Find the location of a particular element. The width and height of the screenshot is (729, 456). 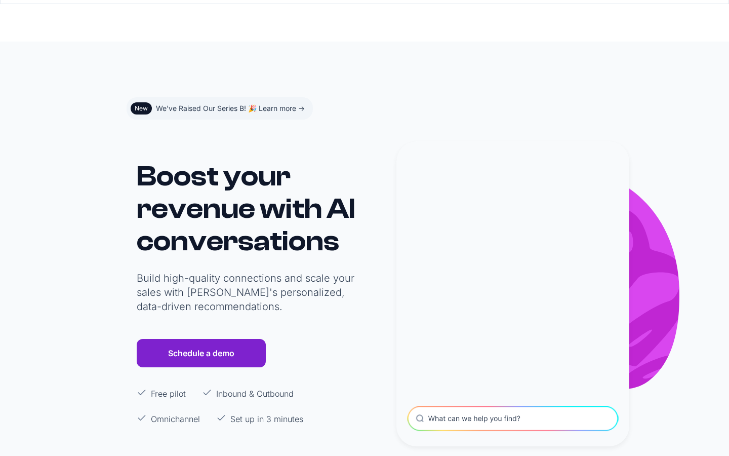

a: Schedule a demo is located at coordinates (201, 353).